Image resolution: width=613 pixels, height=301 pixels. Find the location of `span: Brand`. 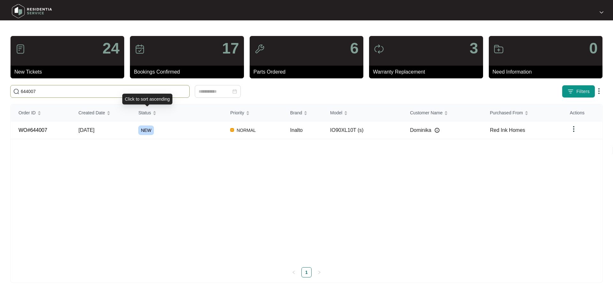

span: Brand is located at coordinates (296, 113).